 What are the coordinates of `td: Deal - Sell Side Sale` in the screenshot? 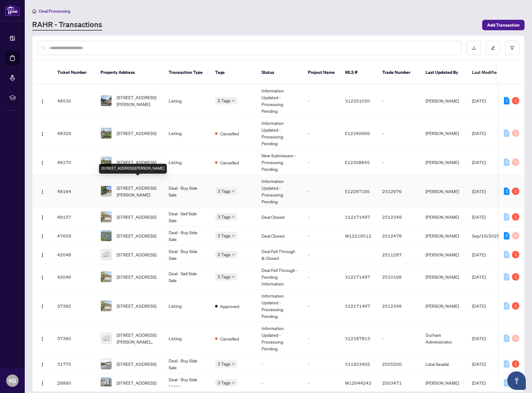 It's located at (187, 277).